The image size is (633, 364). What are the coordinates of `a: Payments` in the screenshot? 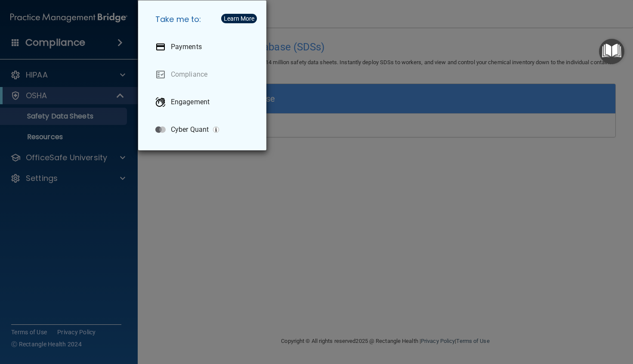 It's located at (204, 47).